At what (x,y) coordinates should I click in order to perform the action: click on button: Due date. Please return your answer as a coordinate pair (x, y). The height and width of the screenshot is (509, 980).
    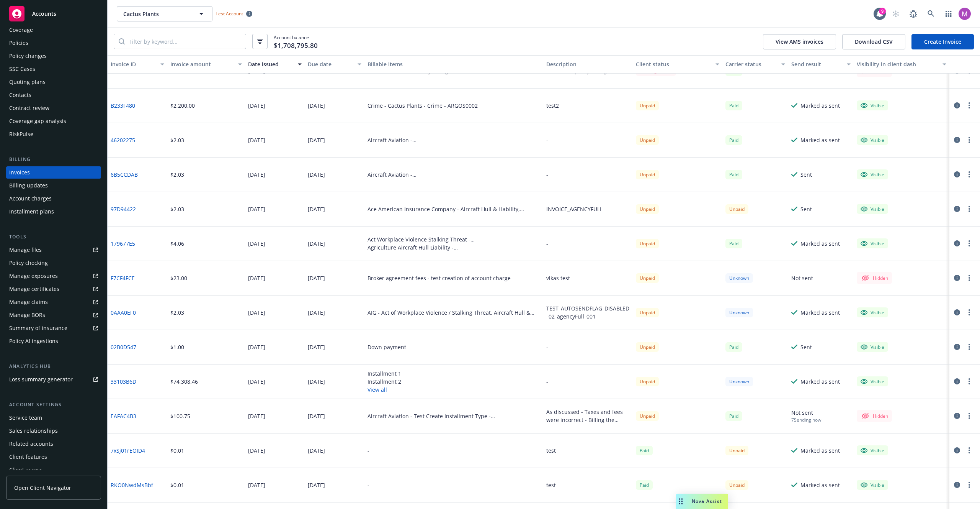
    Looking at the image, I should click on (335, 65).